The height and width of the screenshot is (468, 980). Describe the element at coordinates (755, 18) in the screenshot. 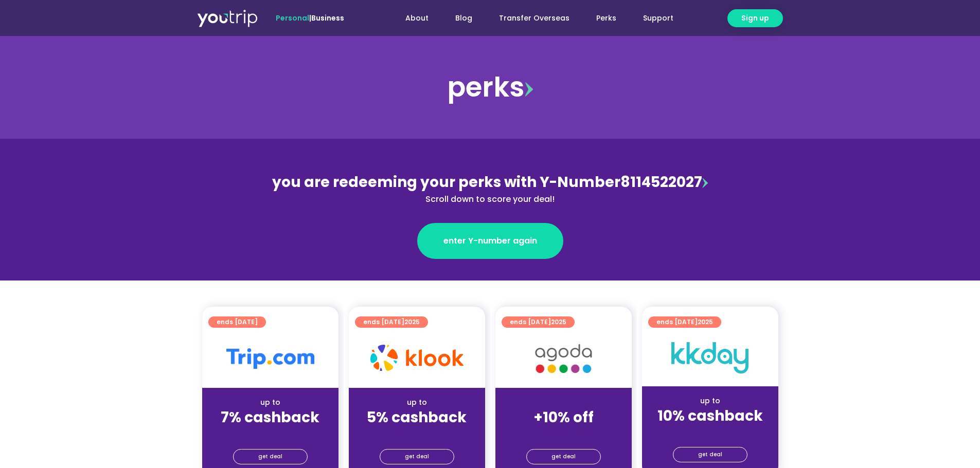

I see `a: Sign up` at that location.